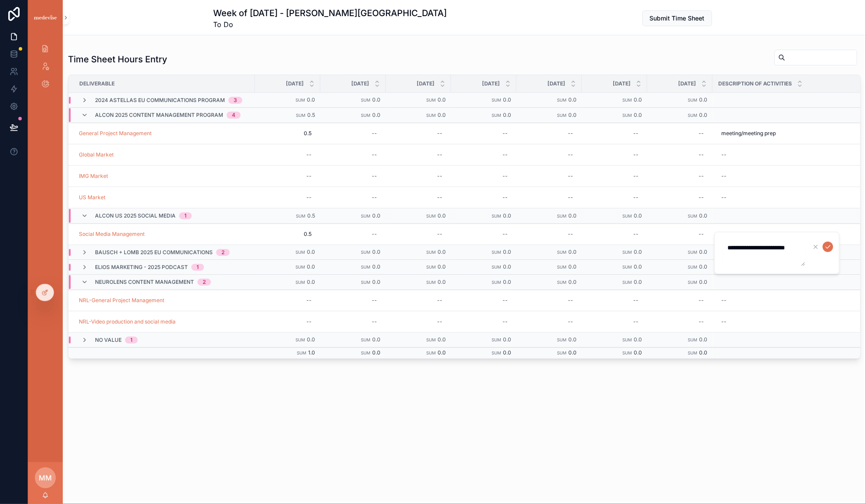 Image resolution: width=866 pixels, height=504 pixels. I want to click on span: Alcon US 2025 Social Media, so click(135, 216).